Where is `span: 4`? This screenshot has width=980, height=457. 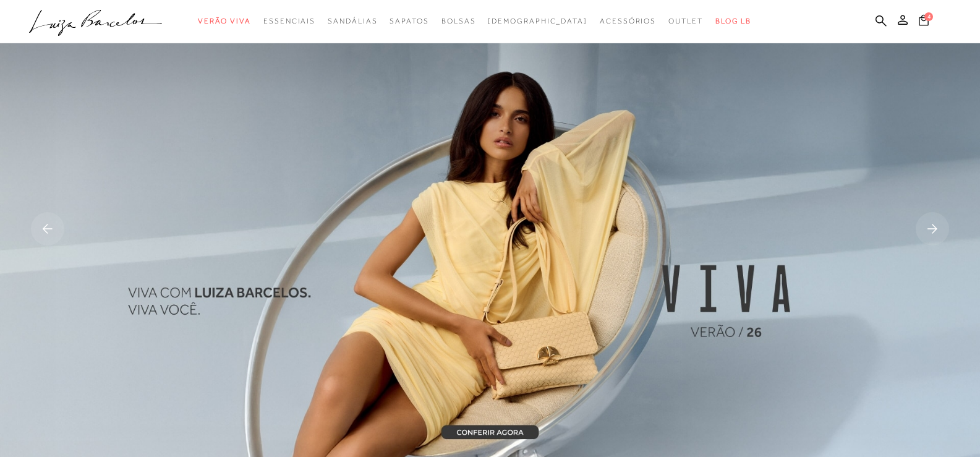
span: 4 is located at coordinates (929, 17).